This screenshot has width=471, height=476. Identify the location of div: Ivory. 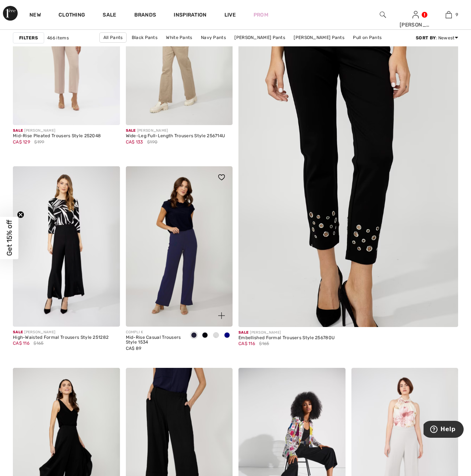
(216, 335).